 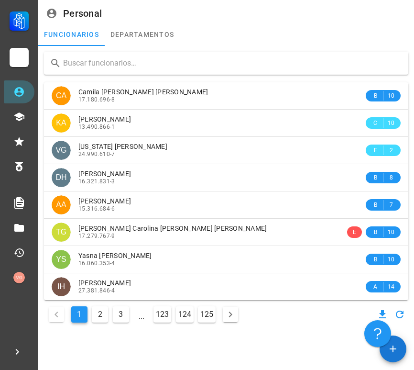 I want to click on span: 16.060.353-4, so click(x=97, y=263).